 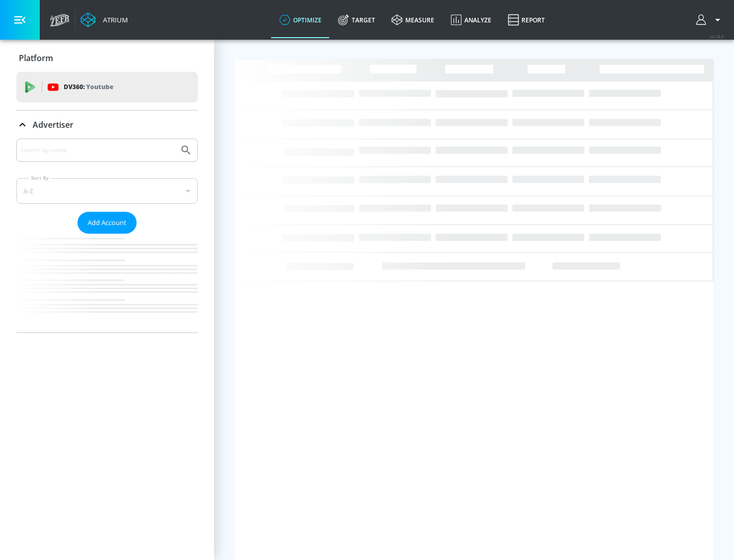 What do you see at coordinates (107, 191) in the screenshot?
I see `div: A-Z` at bounding box center [107, 191].